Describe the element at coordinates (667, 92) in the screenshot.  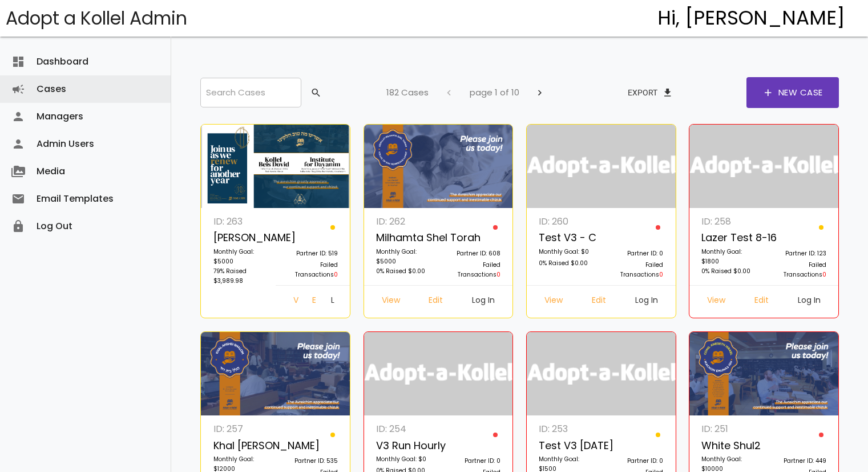
I see `span: file_download` at that location.